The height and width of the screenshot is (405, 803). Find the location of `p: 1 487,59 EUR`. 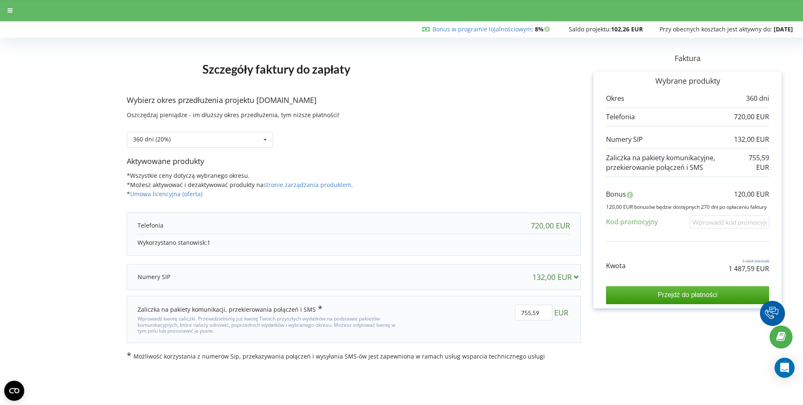

p: 1 487,59 EUR is located at coordinates (749, 269).